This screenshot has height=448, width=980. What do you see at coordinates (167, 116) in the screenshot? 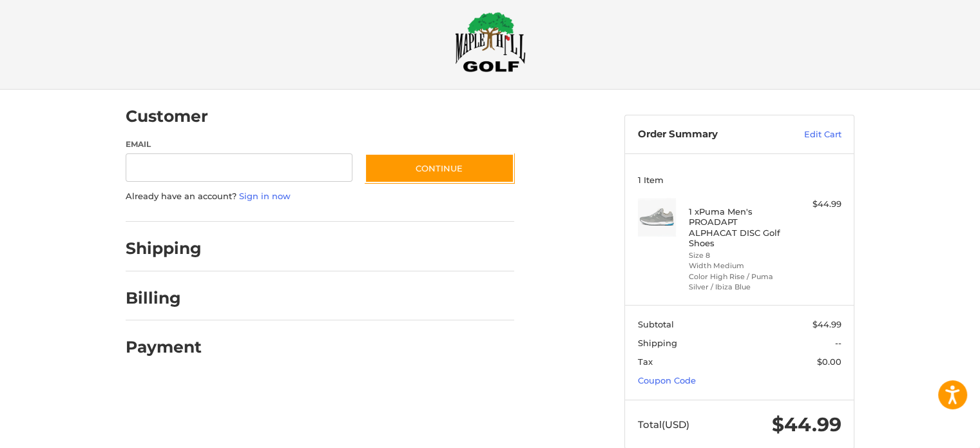
I see `h2: Customer` at bounding box center [167, 116].